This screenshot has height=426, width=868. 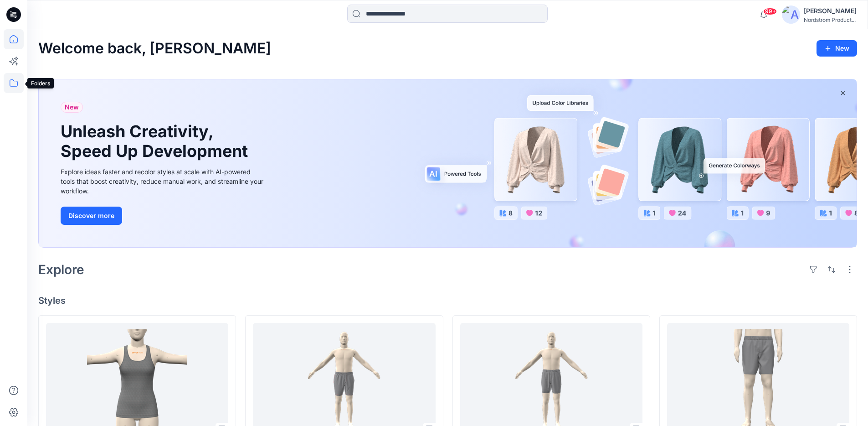 What do you see at coordinates (770, 12) in the screenshot?
I see `span: 99+` at bounding box center [770, 12].